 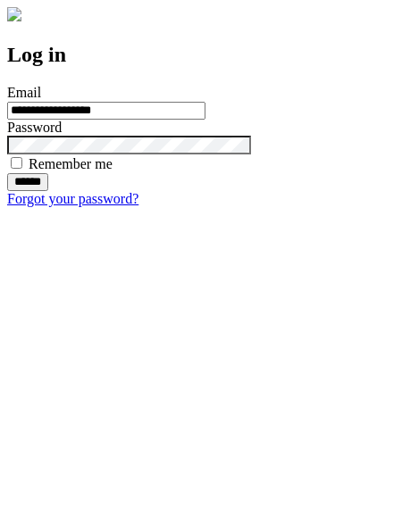 I want to click on a: Forgot your password?, so click(x=72, y=199).